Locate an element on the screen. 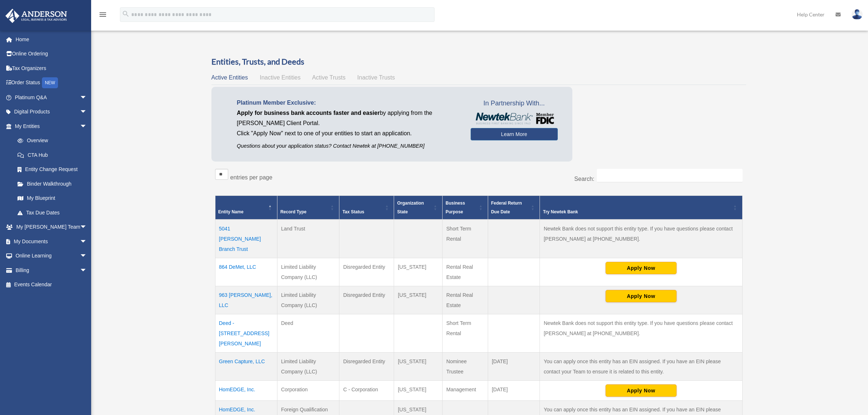  th: Entity Name: Activate to invert sorting is located at coordinates (246, 208).